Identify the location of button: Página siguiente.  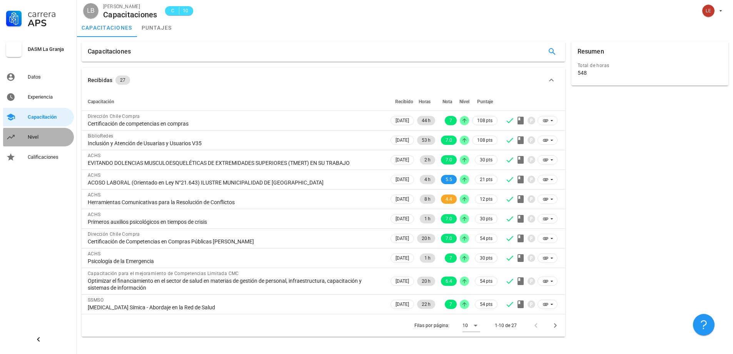
(555, 325).